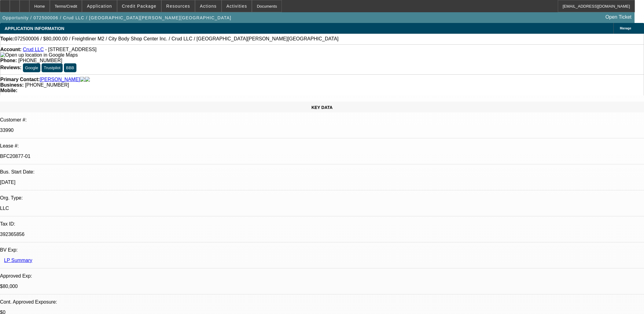 This screenshot has width=644, height=314. Describe the element at coordinates (237, 6) in the screenshot. I see `button: Activities` at that location.